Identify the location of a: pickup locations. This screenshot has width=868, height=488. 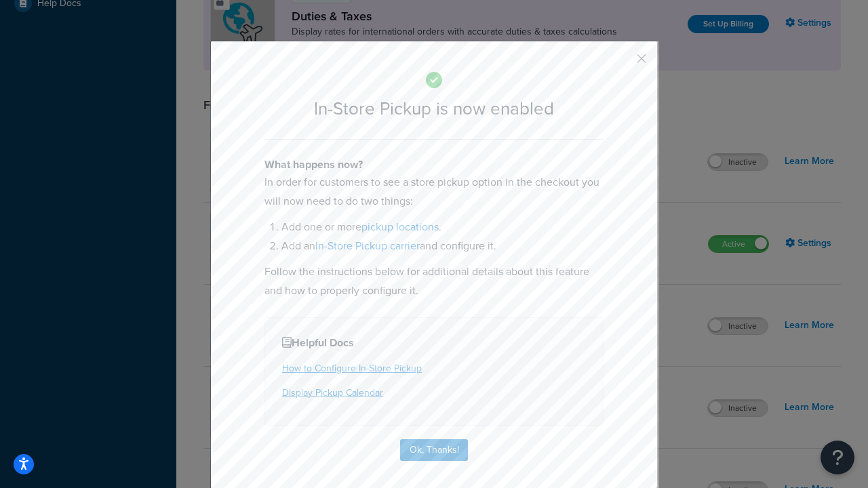
(400, 227).